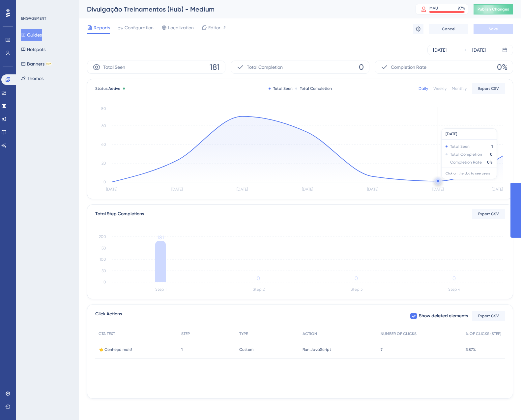 The height and width of the screenshot is (420, 521). What do you see at coordinates (502, 67) in the screenshot?
I see `span: 0%` at bounding box center [502, 67].